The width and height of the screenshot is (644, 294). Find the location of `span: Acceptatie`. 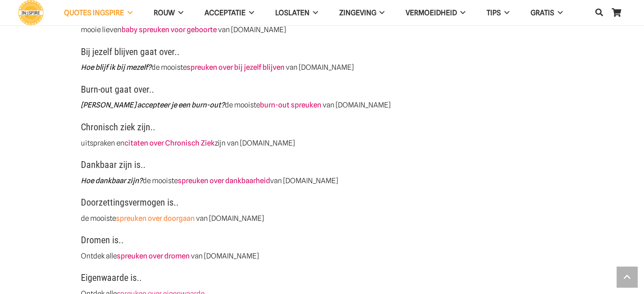

span: Acceptatie is located at coordinates (225, 13).